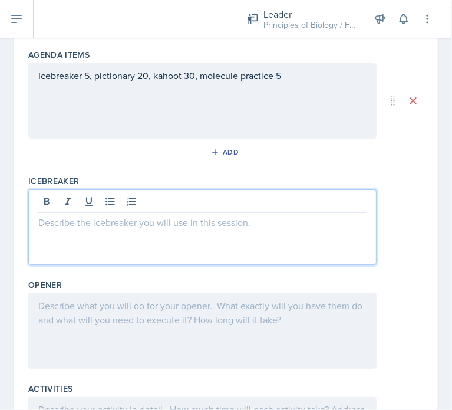 The height and width of the screenshot is (410, 452). I want to click on div: Add, so click(226, 152).